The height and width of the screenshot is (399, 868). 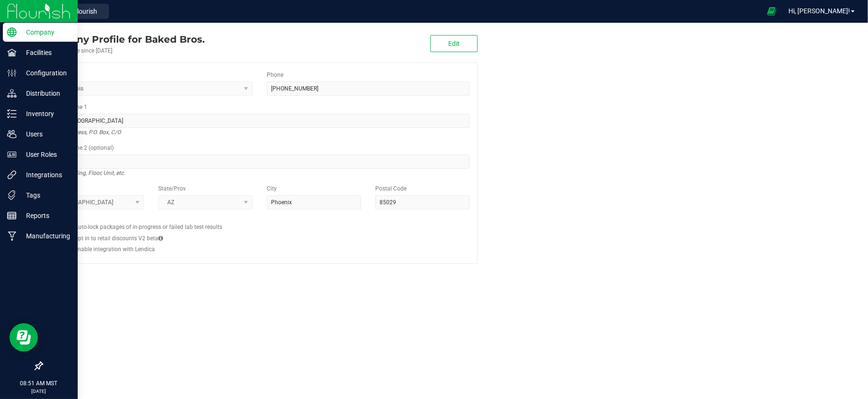 I want to click on input: City, so click(x=313, y=203).